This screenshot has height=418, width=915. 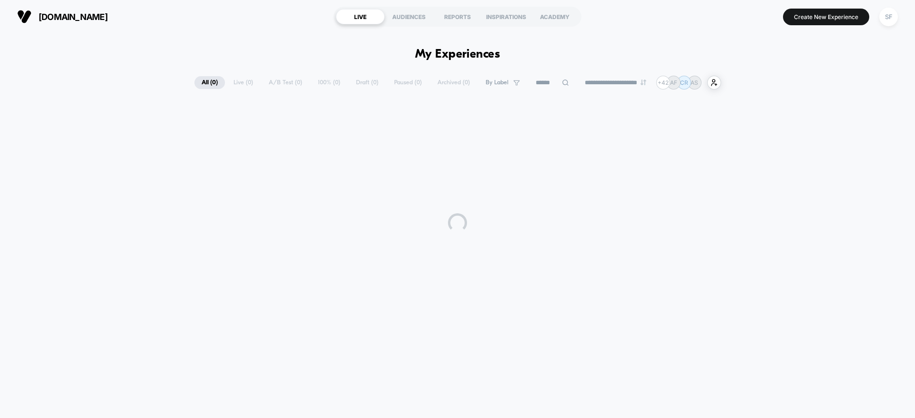 I want to click on p: AF, so click(x=673, y=82).